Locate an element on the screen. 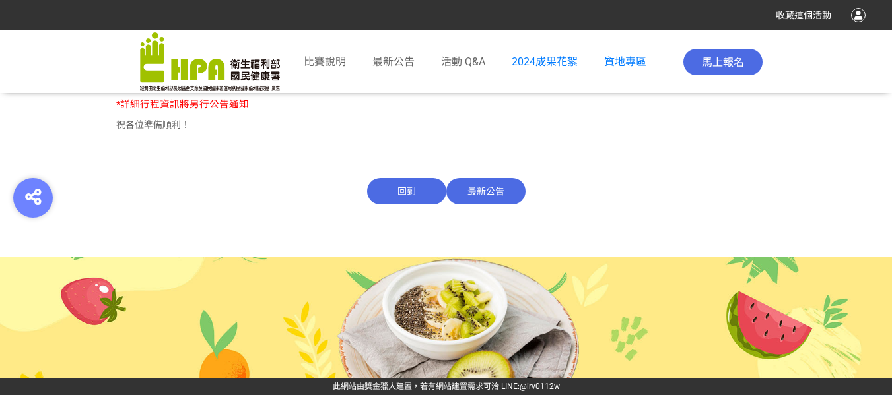 The image size is (892, 395). a: 比賽說明 is located at coordinates (325, 62).